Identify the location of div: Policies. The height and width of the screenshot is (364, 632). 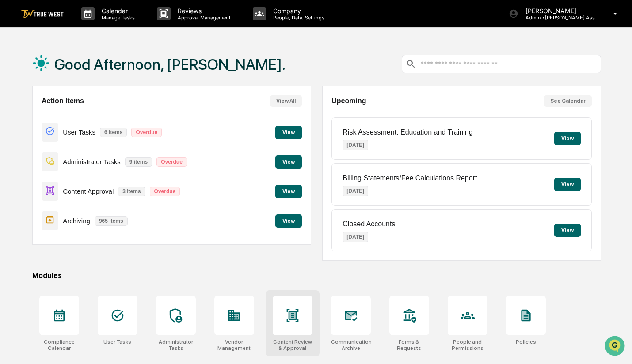
(526, 342).